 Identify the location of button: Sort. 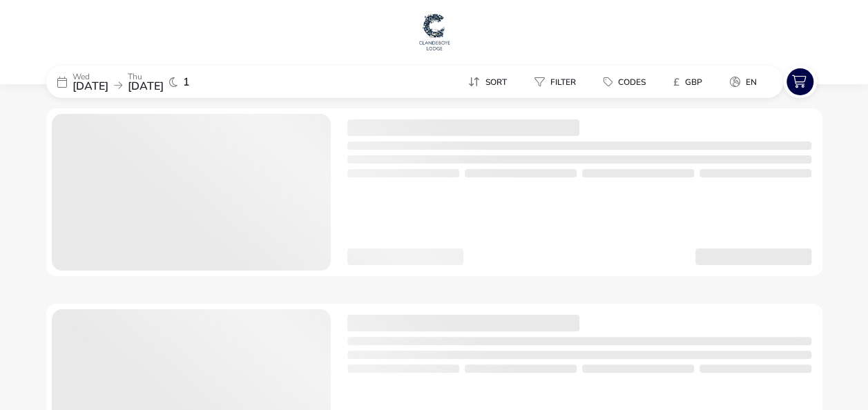
(487, 81).